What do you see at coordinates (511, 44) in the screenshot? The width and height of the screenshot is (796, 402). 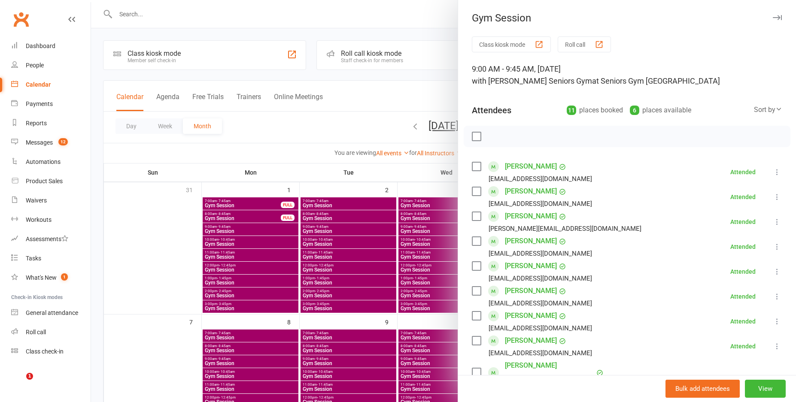 I see `button: Class kiosk mode` at bounding box center [511, 44].